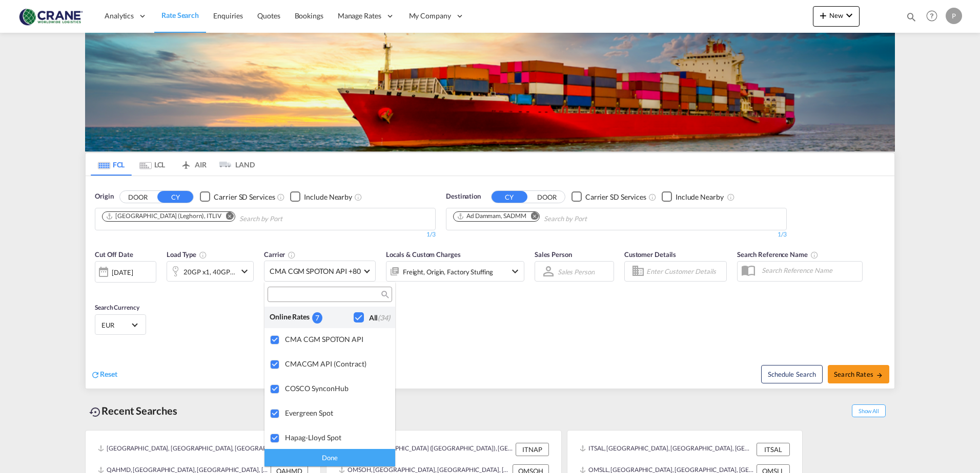  What do you see at coordinates (317, 317) in the screenshot?
I see `div: 7` at bounding box center [317, 317].